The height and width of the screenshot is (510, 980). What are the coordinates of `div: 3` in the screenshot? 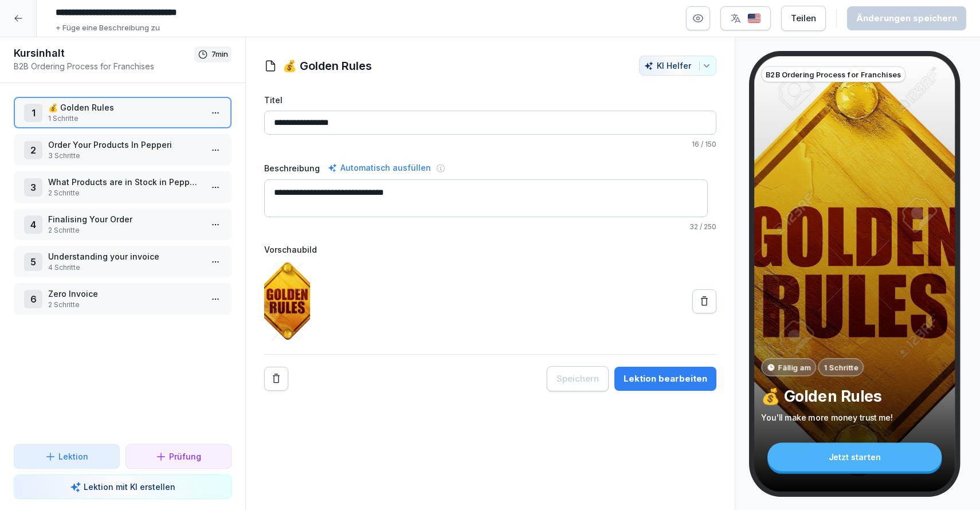 It's located at (33, 188).